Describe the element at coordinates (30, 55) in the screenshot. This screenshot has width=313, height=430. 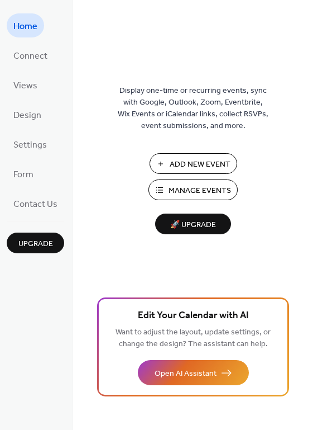
I see `a: Connect` at that location.